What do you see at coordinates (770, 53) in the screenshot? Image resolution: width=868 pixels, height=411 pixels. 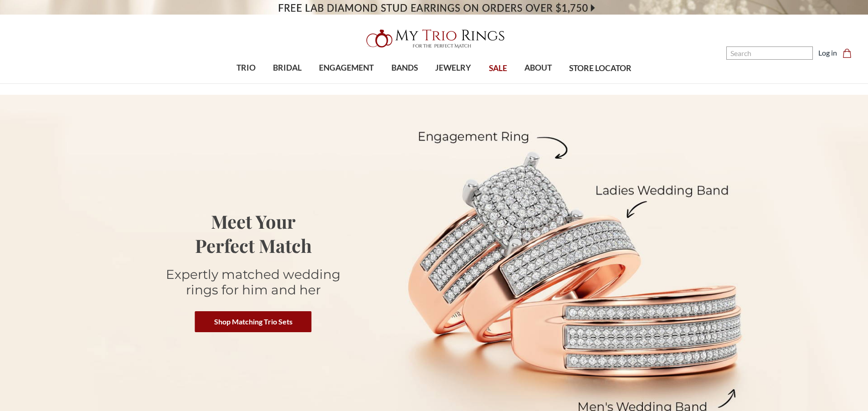 I see `input: Search and use arrows or TAB to navigate results` at bounding box center [770, 53].